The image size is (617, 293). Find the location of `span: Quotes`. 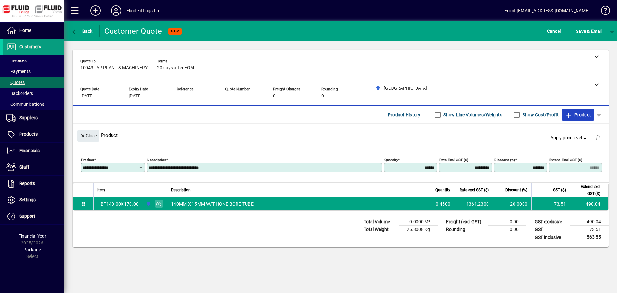

span: Quotes is located at coordinates (15, 82).